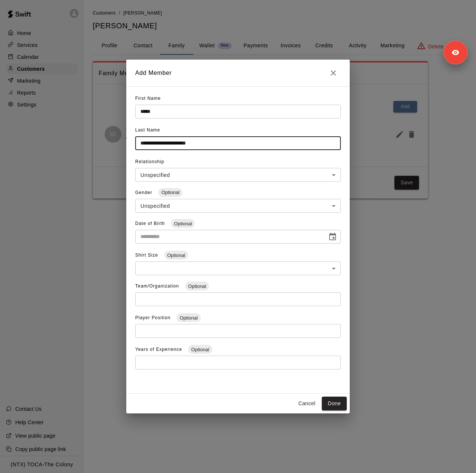 Image resolution: width=476 pixels, height=473 pixels. What do you see at coordinates (238, 73) in the screenshot?
I see `h2: Add Member` at bounding box center [238, 73].